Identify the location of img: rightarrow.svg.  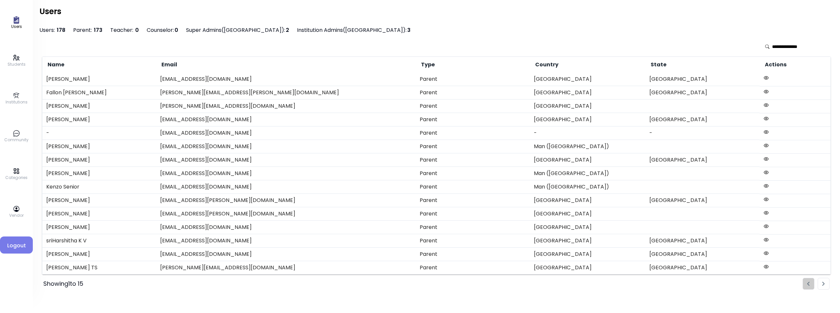
(824, 284).